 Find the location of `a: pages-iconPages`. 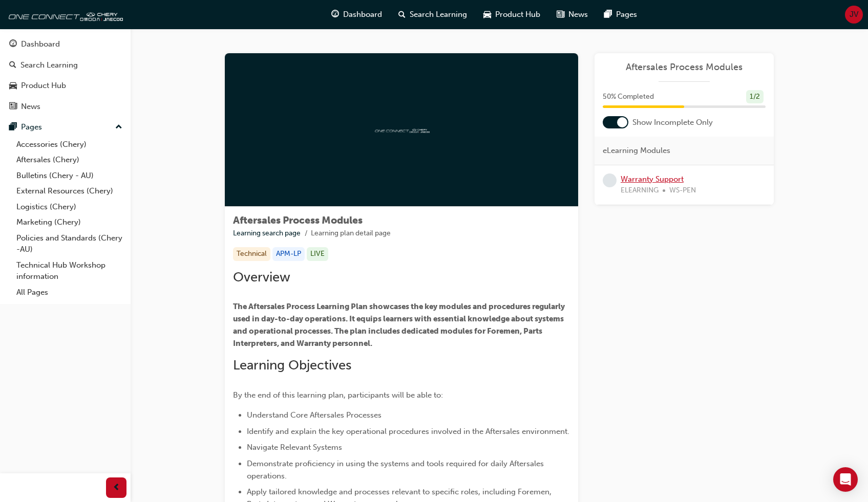

a: pages-iconPages is located at coordinates (621, 14).